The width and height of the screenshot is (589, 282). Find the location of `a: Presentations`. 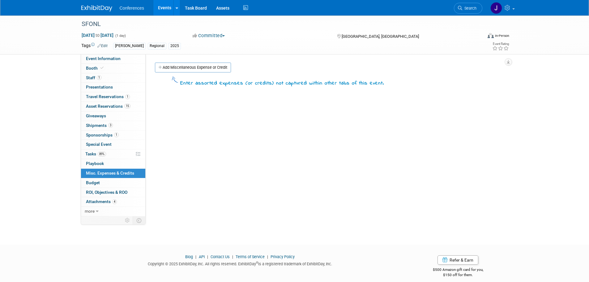

a: Presentations is located at coordinates (113, 87).